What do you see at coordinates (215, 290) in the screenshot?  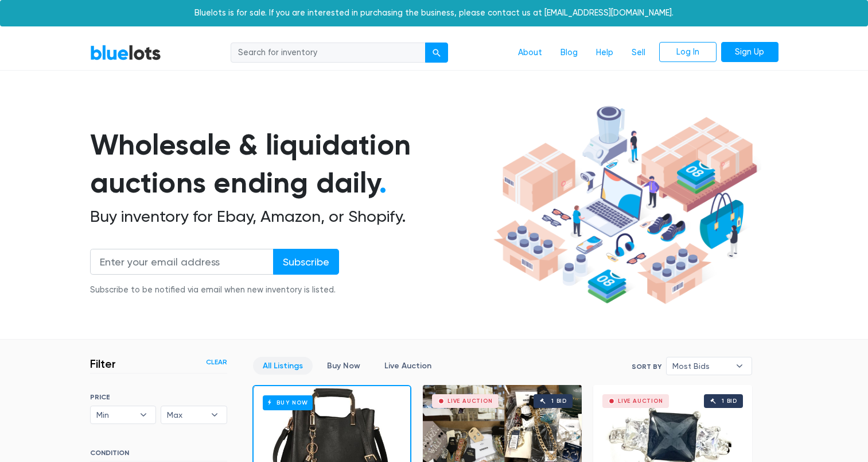 I see `div: Subscribe to be notified via email when new inventory is listed.` at bounding box center [215, 290].